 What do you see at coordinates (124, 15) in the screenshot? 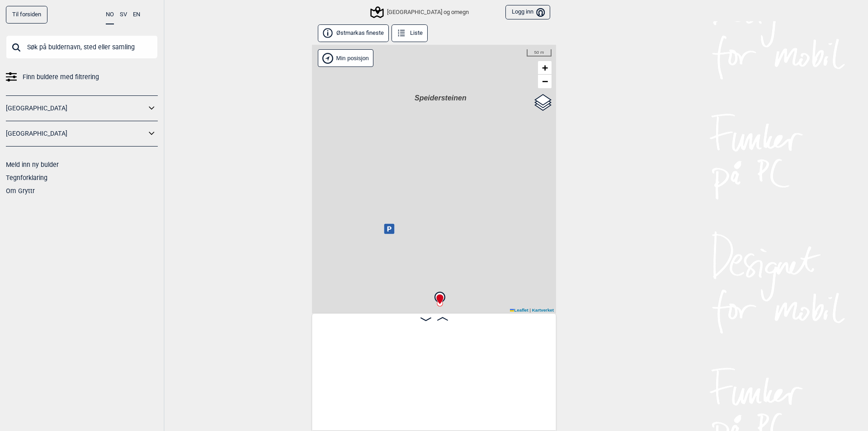
I see `button: SV` at bounding box center [124, 15].